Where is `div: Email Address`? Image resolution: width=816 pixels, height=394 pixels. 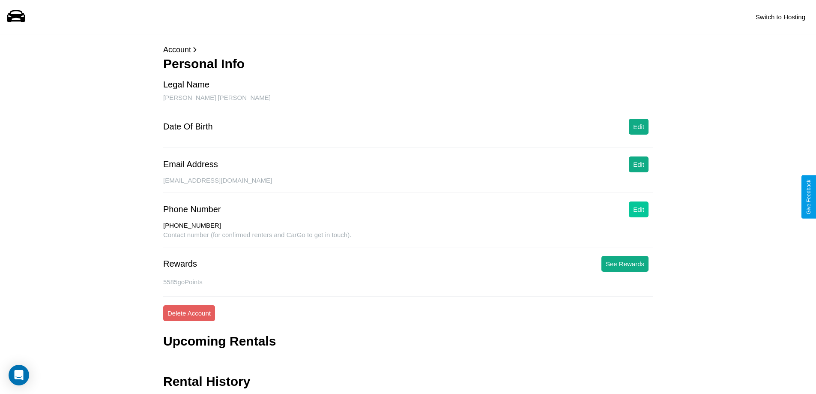 div: Email Address is located at coordinates (191, 164).